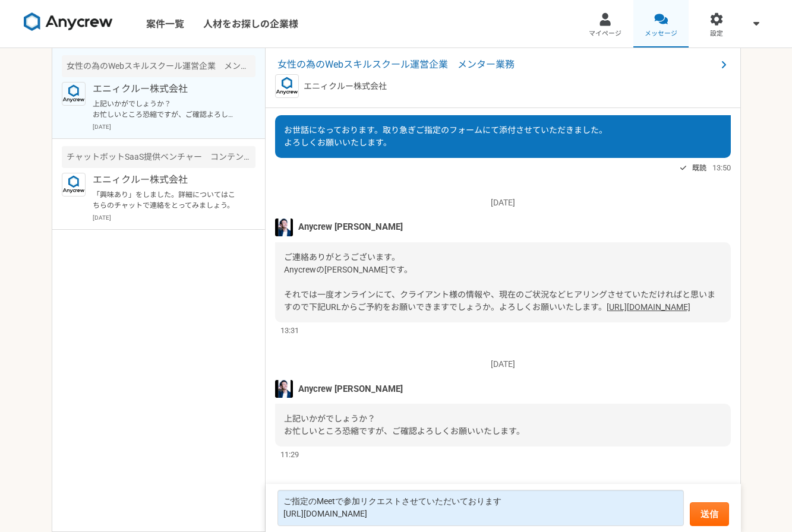 This screenshot has width=792, height=532. I want to click on span: 既読, so click(699, 168).